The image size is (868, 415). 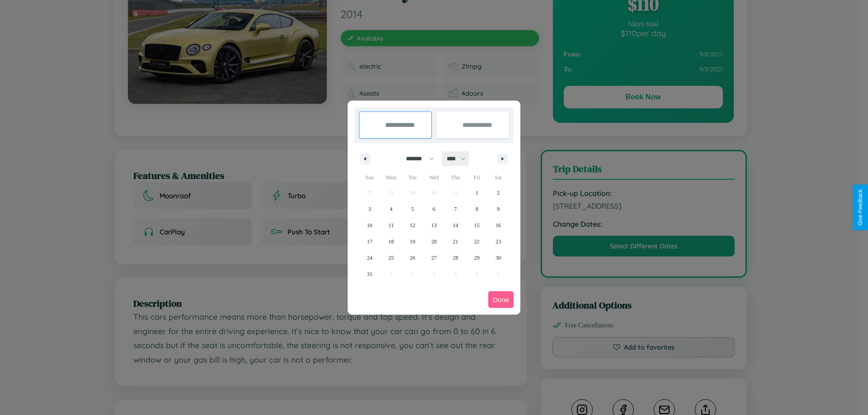 I want to click on span: 29, so click(x=477, y=258).